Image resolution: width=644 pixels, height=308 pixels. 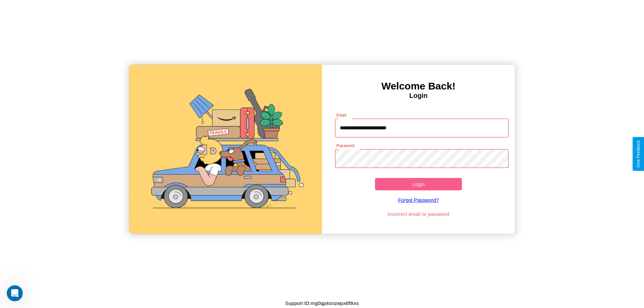 I want to click on h4: Login, so click(x=418, y=95).